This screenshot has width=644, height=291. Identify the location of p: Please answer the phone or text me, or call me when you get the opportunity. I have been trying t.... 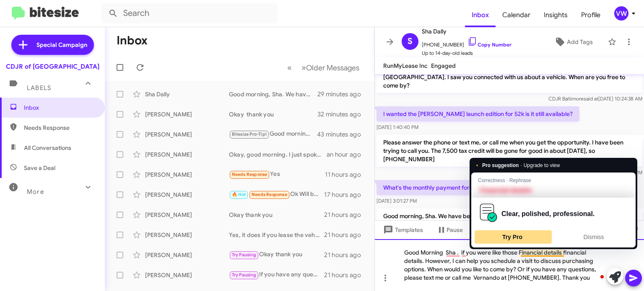
(510, 151).